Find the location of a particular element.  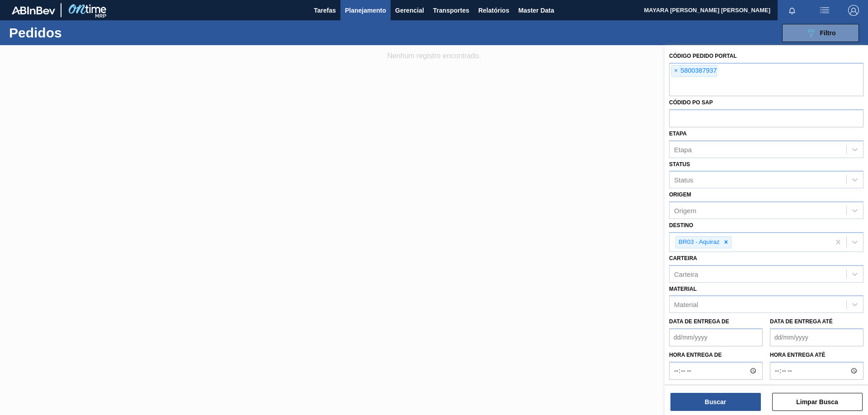

div: Status is located at coordinates (683, 180).